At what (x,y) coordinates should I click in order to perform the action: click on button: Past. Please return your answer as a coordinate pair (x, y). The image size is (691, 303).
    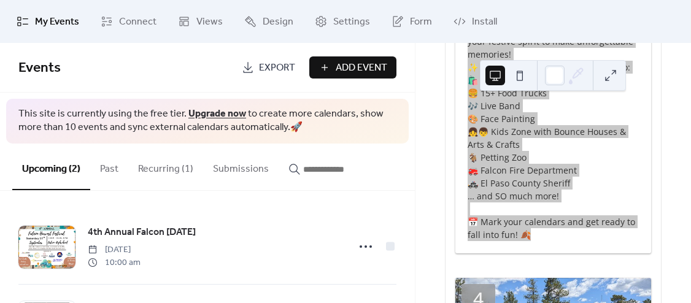
    Looking at the image, I should click on (109, 166).